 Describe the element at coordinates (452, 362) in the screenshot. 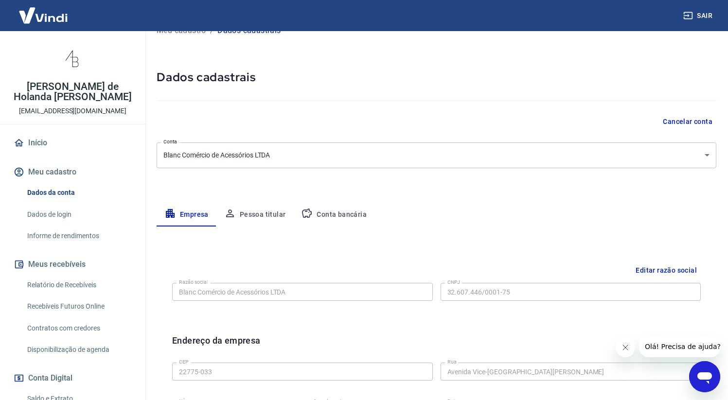

I see `label: Rua` at that location.